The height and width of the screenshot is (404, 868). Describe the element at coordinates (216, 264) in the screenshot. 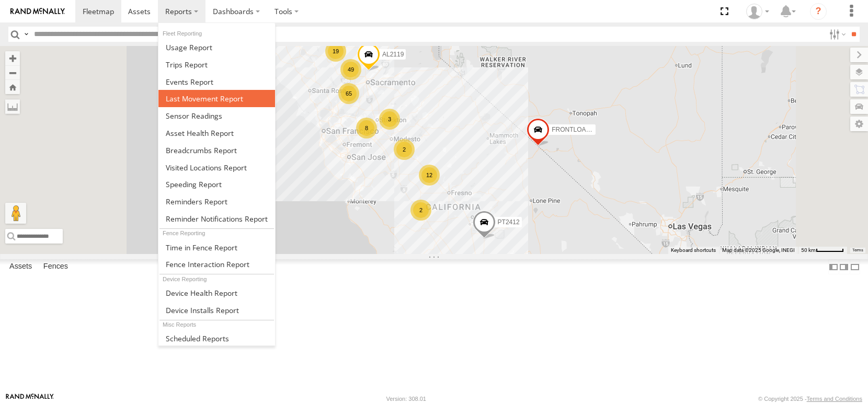

I see `a: Fence Interaction Report` at that location.